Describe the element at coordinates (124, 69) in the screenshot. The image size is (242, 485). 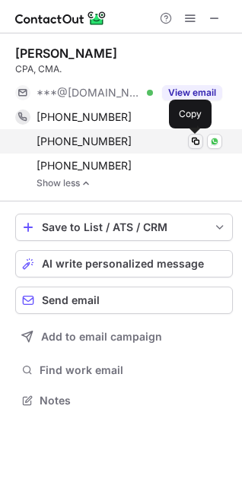
I see `div: CPA, CMA.` at that location.